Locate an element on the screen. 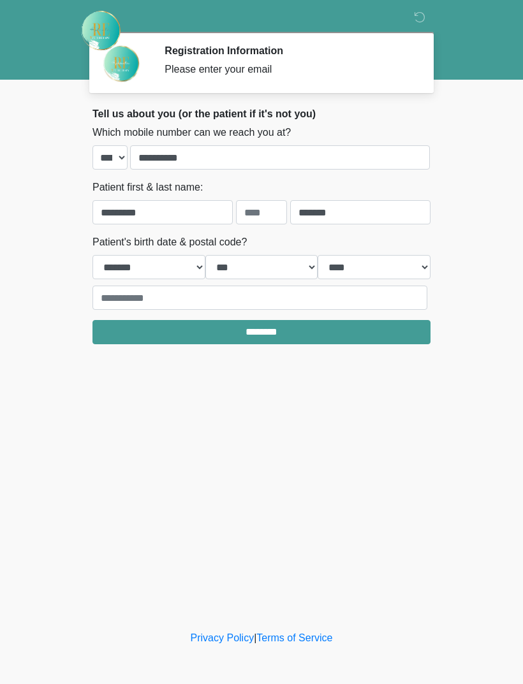 The width and height of the screenshot is (523, 684). img: Agent Avatar is located at coordinates (121, 64).